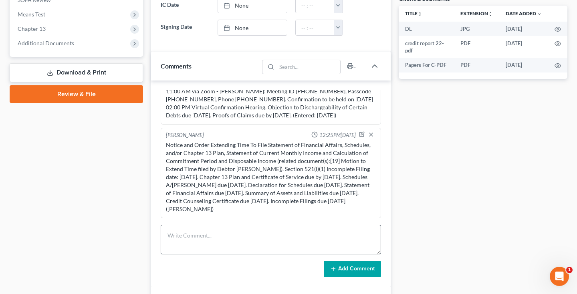  I want to click on label: Signing Date, so click(185, 28).